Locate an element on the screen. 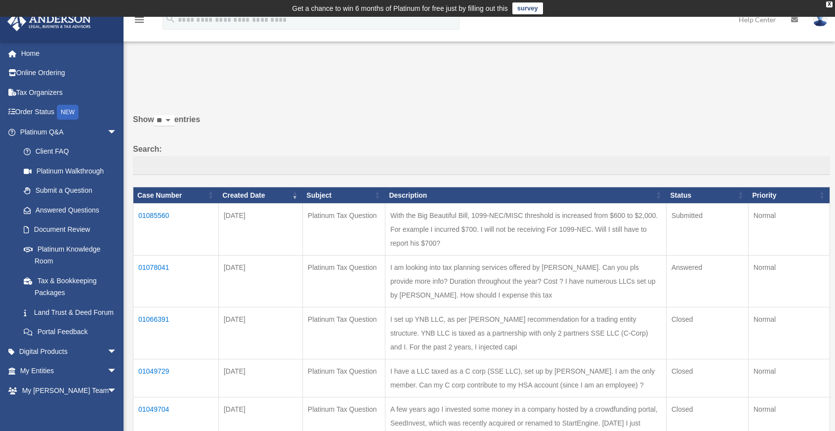 The height and width of the screenshot is (431, 835). a: Answered Questions is located at coordinates (68, 210).